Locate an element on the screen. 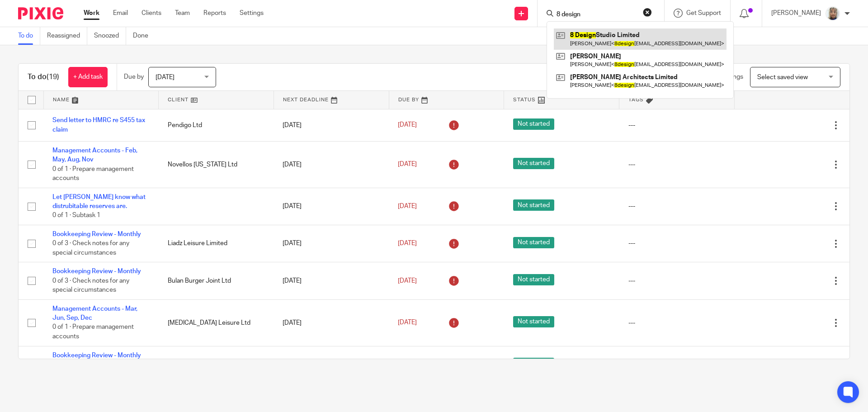 The width and height of the screenshot is (868, 412). a: Reports is located at coordinates (215, 13).